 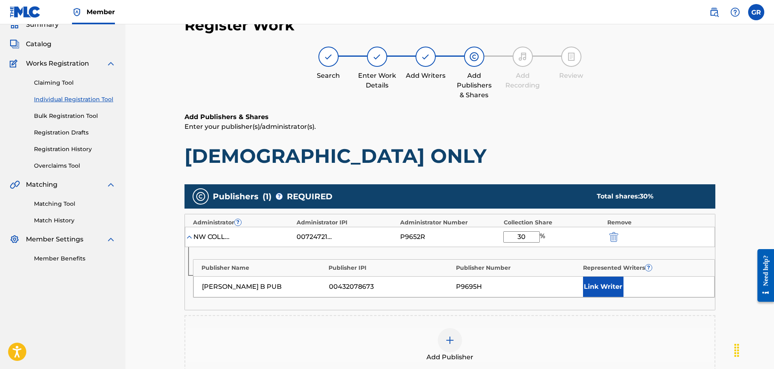 I want to click on img: help, so click(x=735, y=12).